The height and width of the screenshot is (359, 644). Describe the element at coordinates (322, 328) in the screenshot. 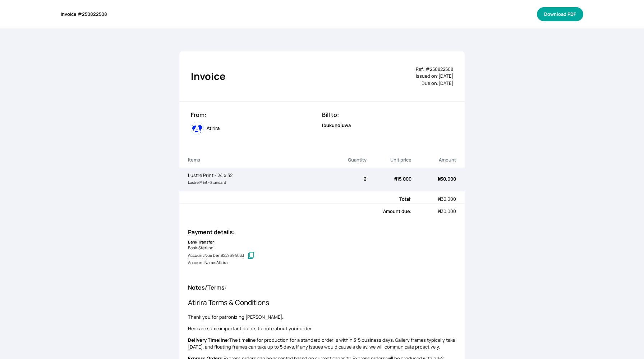

I see `p: Here are some important points to note about your order.` at that location.